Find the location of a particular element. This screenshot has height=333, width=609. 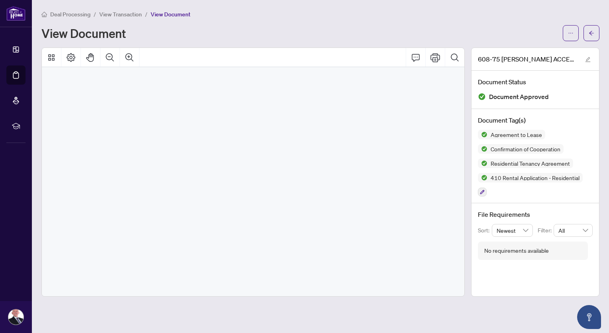

span: Newest is located at coordinates (513, 230).